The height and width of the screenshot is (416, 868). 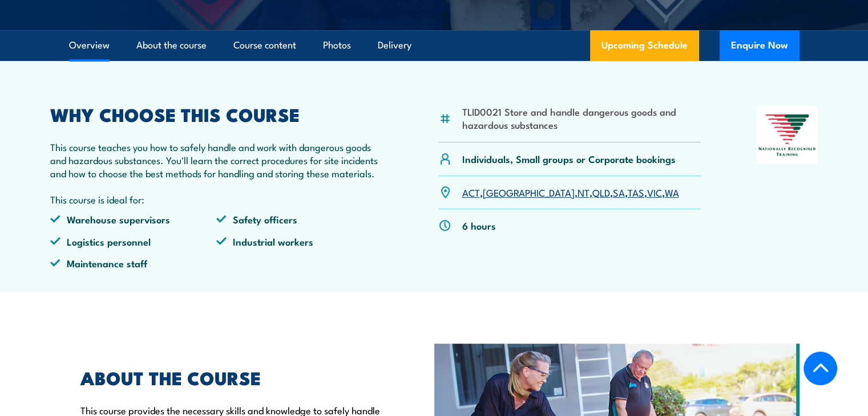 I want to click on a: NT, so click(x=584, y=192).